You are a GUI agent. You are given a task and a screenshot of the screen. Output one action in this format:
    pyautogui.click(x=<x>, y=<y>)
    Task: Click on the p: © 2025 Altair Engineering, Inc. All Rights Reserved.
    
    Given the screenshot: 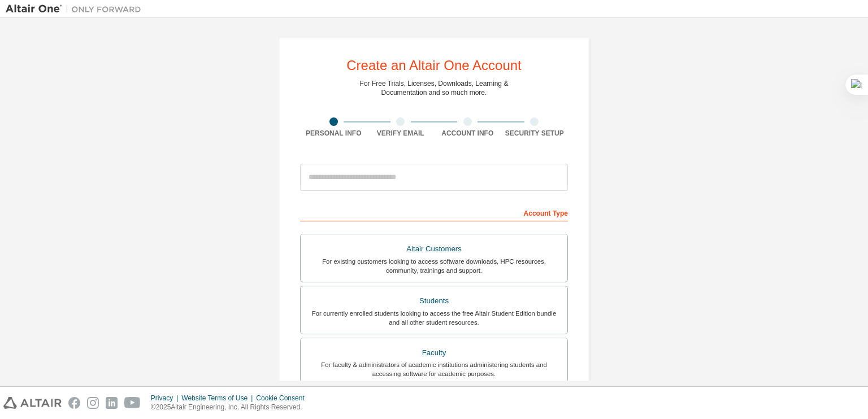 What is the action you would take?
    pyautogui.click(x=231, y=408)
    